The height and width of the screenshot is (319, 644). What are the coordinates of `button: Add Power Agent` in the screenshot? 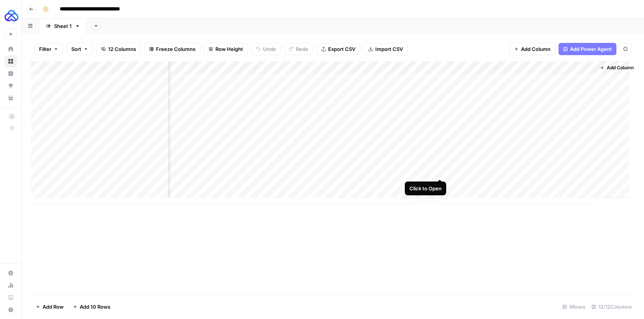 It's located at (587, 49).